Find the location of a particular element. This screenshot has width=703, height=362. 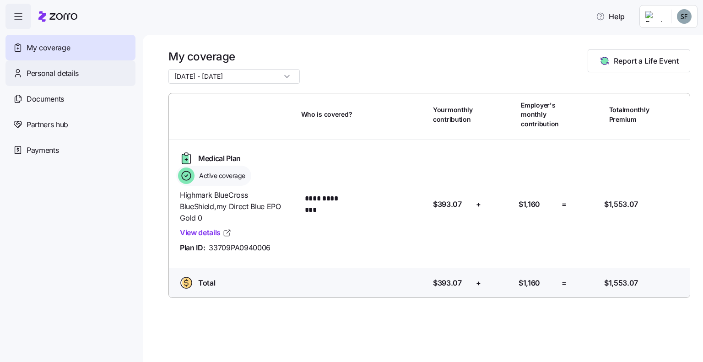

span: Personal details is located at coordinates (53, 73).